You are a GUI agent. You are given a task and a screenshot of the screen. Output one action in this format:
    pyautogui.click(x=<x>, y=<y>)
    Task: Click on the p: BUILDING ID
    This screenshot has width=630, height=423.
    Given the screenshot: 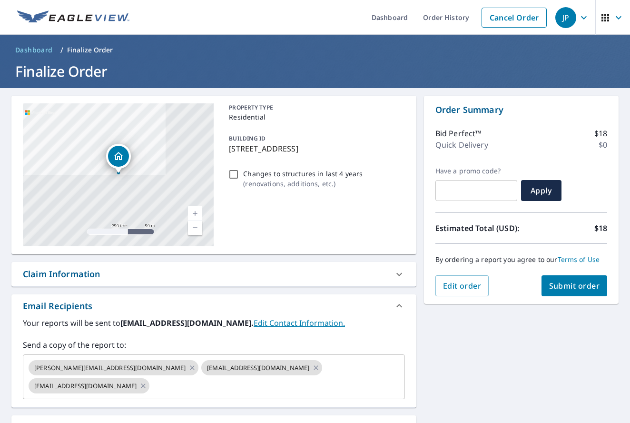 What is the action you would take?
    pyautogui.click(x=247, y=138)
    